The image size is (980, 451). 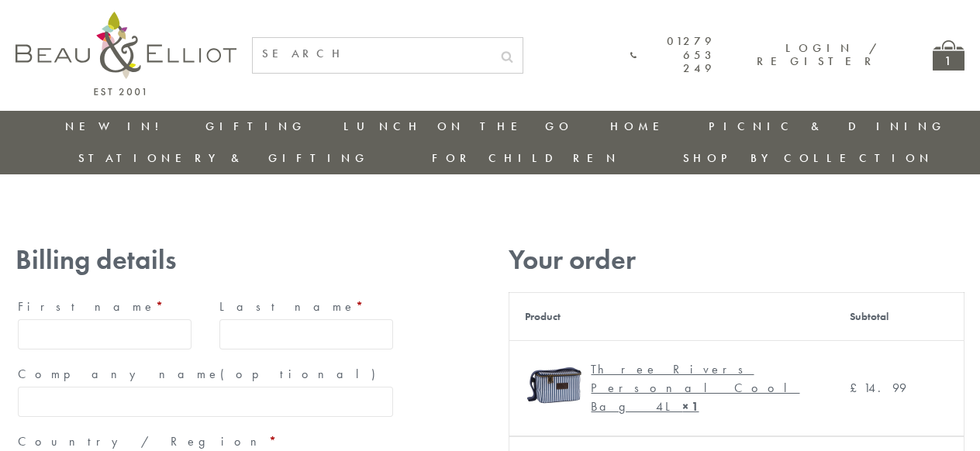 What do you see at coordinates (303, 374) in the screenshot?
I see `span: (optional)` at bounding box center [303, 374].